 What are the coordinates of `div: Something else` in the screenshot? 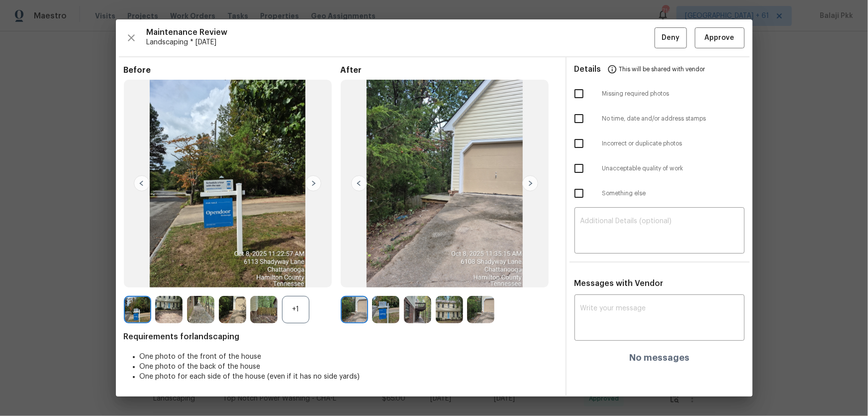 It's located at (660, 193).